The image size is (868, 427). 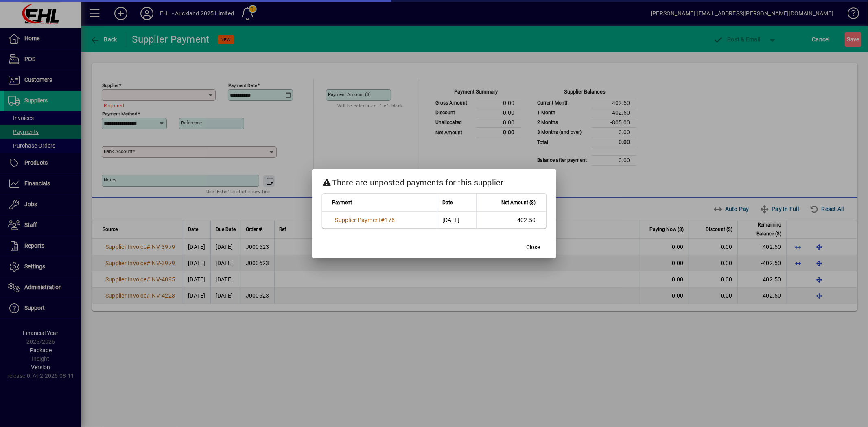 What do you see at coordinates (519, 202) in the screenshot?
I see `span: Net Amount ($)` at bounding box center [519, 202].